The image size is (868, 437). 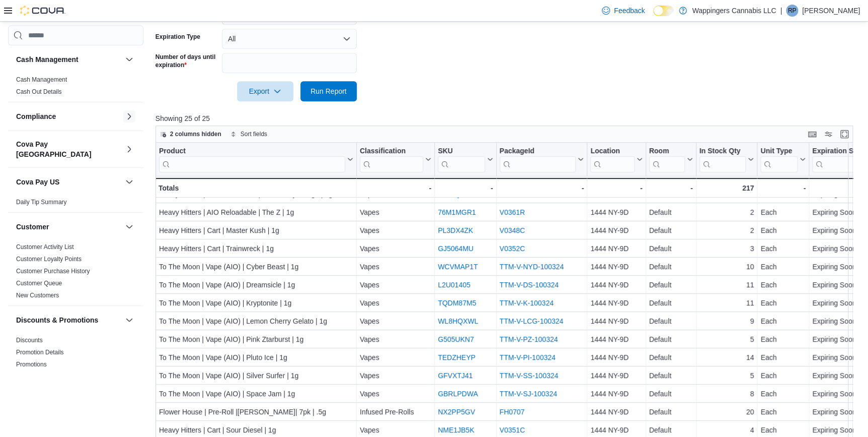 I want to click on div: 4, so click(x=726, y=430).